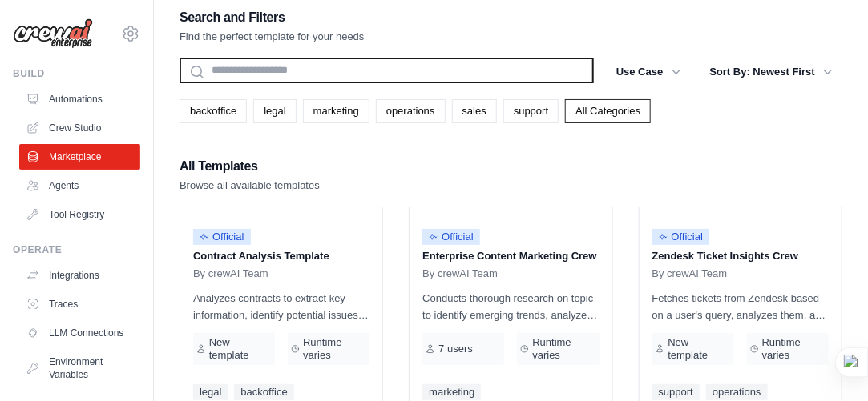 The height and width of the screenshot is (401, 868). I want to click on a: Traces, so click(80, 304).